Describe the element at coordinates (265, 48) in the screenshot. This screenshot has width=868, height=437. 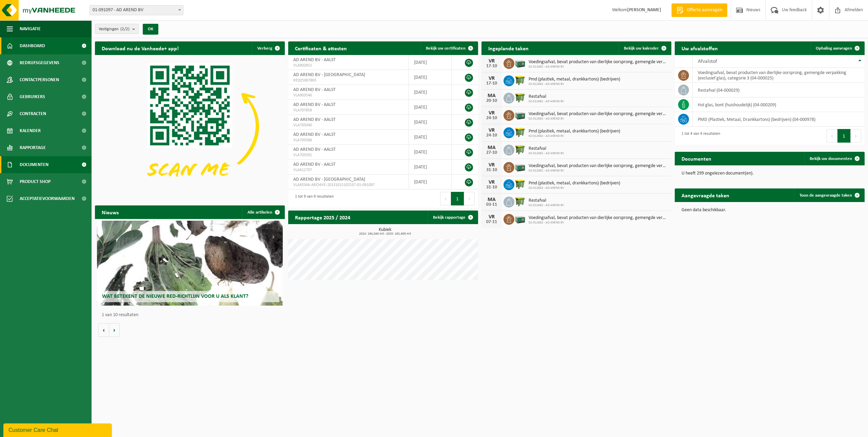
I see `span: Verberg` at that location.